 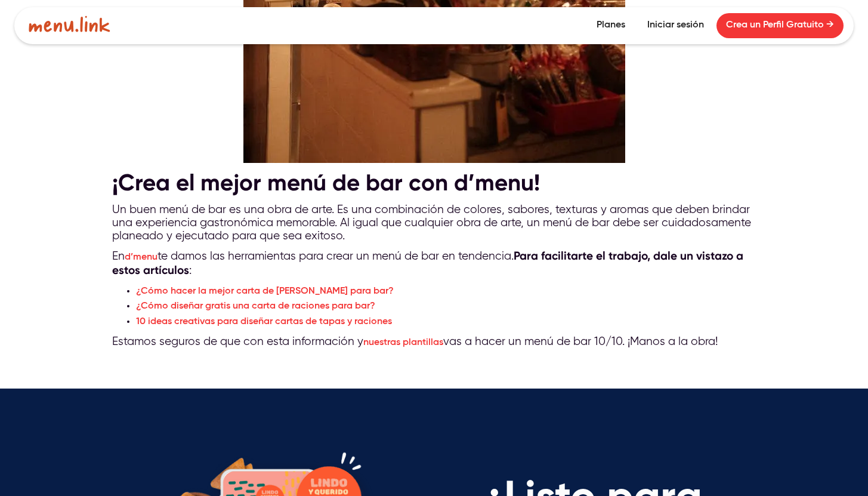 What do you see at coordinates (428, 263) in the screenshot?
I see `strong: Para facilitarte el trabajo, dale un vistazo a estos artículos` at bounding box center [428, 263].